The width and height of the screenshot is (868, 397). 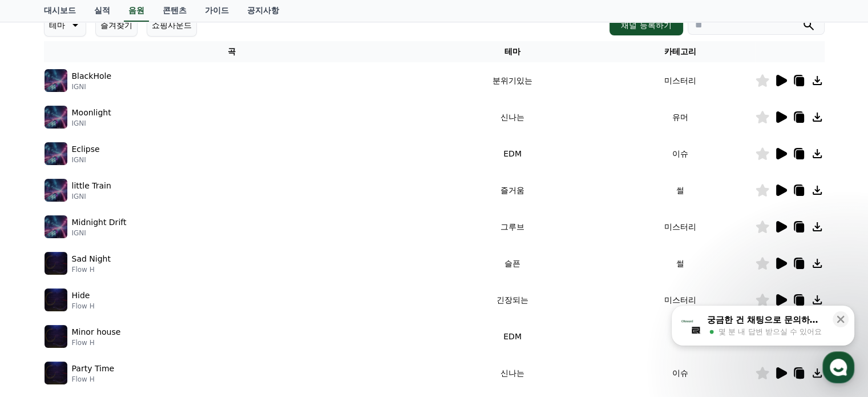 I want to click on a: 홈, so click(x=39, y=317).